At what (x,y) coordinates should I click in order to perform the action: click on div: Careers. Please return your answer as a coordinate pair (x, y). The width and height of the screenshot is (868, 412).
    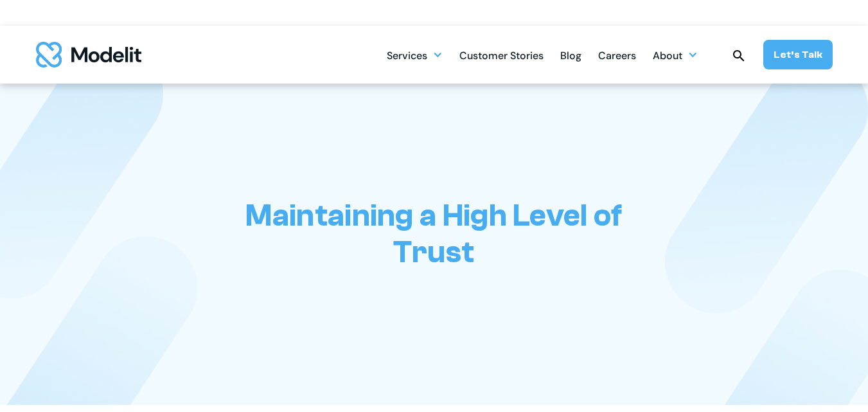
    Looking at the image, I should click on (617, 56).